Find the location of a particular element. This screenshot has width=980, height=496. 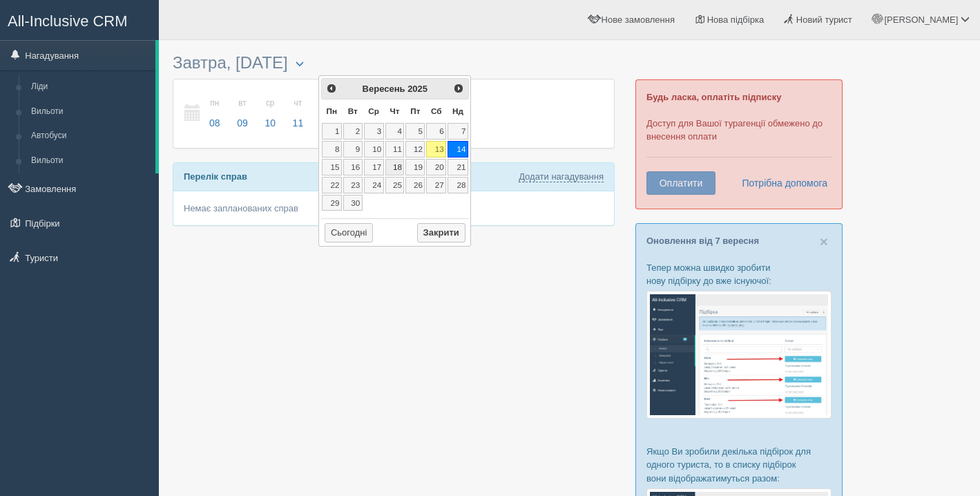

span: Четвер is located at coordinates (395, 110).